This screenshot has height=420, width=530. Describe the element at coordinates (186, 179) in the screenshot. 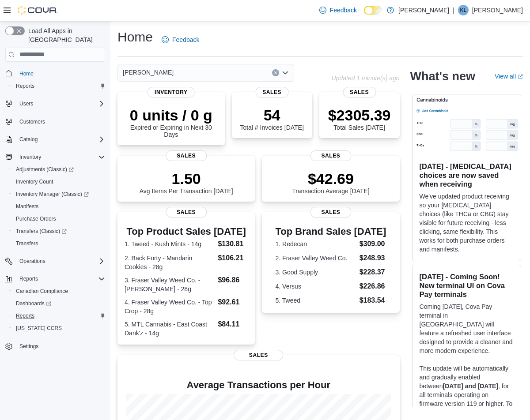

I see `p: 1.50` at that location.